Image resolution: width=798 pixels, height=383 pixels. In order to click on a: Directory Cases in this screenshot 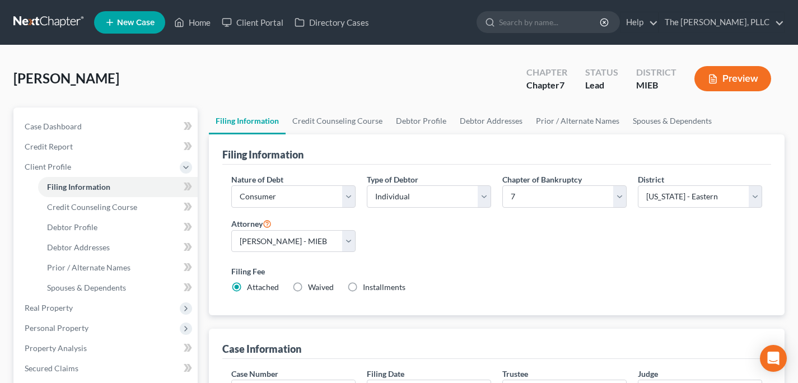, I will do `click(332, 22)`.